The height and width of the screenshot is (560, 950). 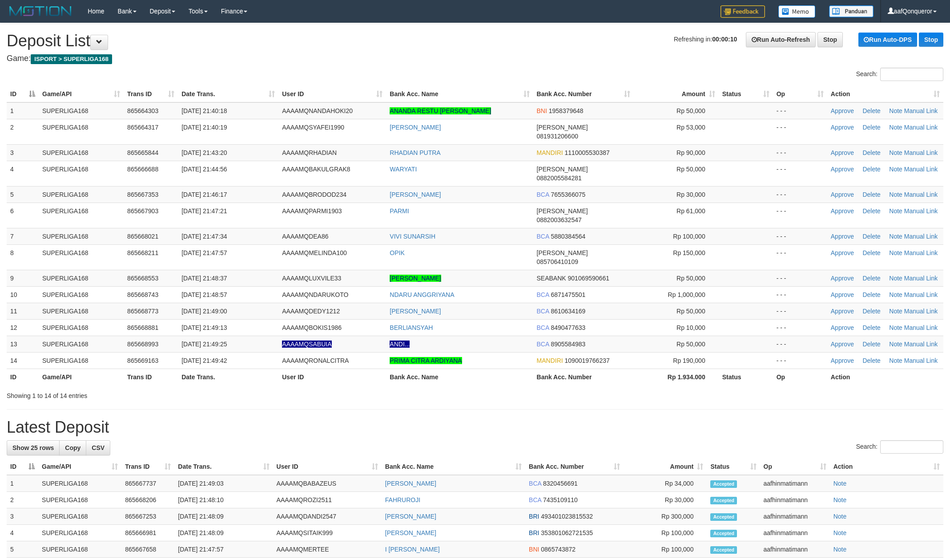 I want to click on strong: 00:00:10, so click(x=724, y=39).